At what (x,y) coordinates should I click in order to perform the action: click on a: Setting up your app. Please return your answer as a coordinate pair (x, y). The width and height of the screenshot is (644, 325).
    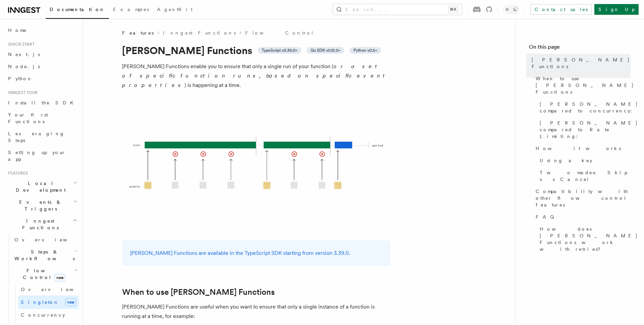
    Looking at the image, I should click on (42, 156).